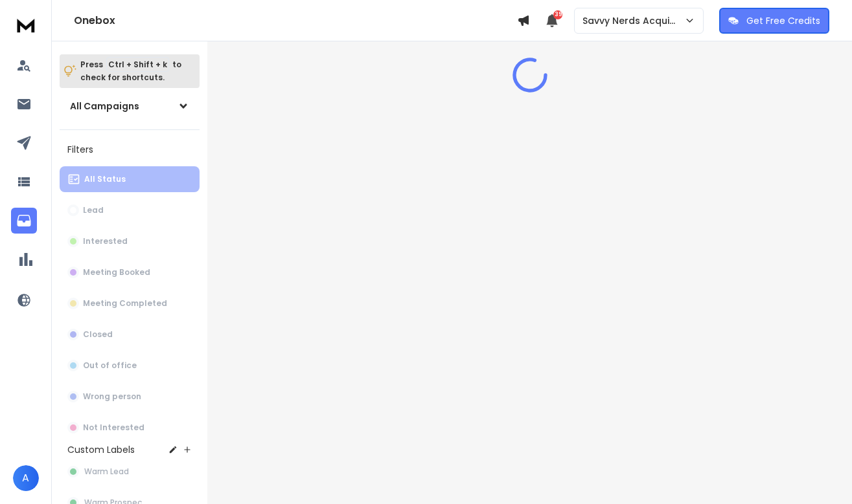 The image size is (852, 504). What do you see at coordinates (129, 149) in the screenshot?
I see `h3: Filters` at bounding box center [129, 149].